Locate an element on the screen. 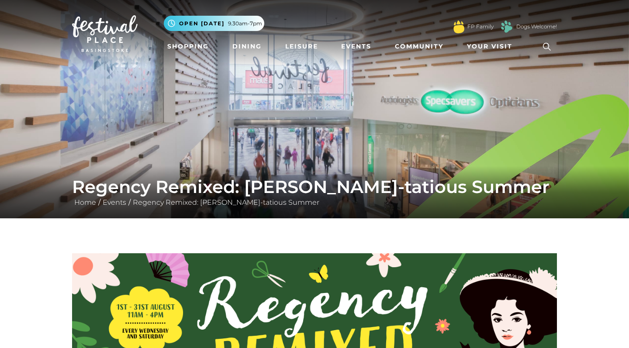 This screenshot has width=629, height=348. a: Community is located at coordinates (419, 46).